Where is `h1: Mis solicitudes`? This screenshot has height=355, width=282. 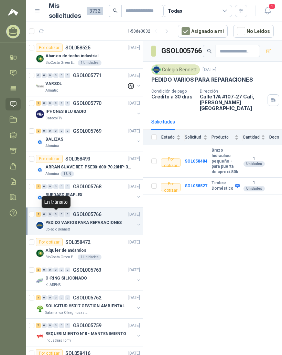
h1: Mis solicitudes is located at coordinates (65, 11).